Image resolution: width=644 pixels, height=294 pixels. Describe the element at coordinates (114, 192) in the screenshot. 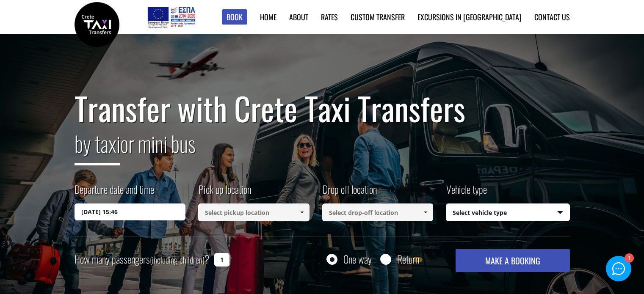

I see `label: Departure date and time` at that location.